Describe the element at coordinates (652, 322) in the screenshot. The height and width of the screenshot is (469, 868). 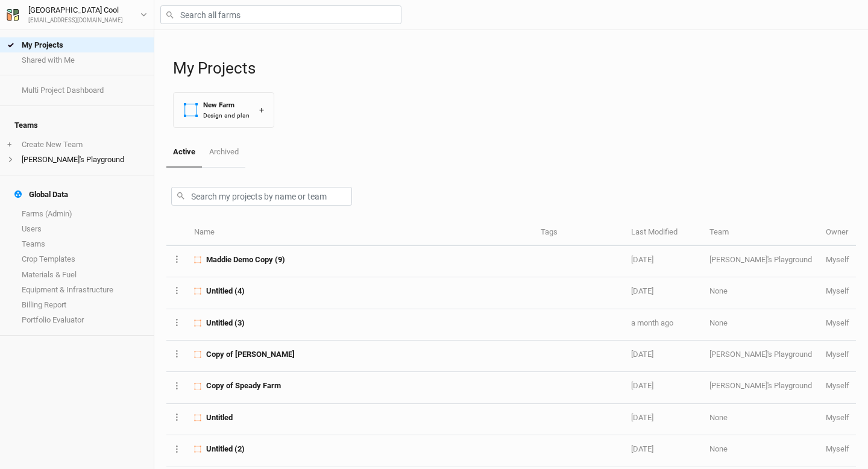
I see `span: Sep 5, 2025 1:55 PM` at that location.